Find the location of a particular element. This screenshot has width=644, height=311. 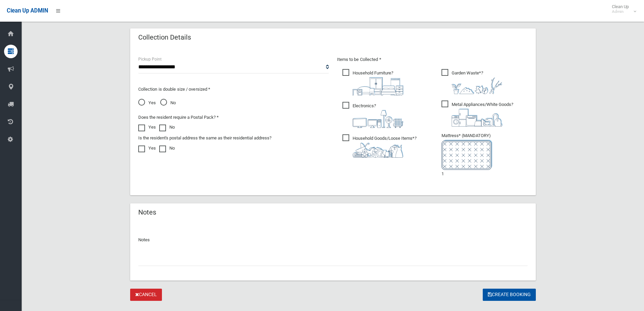

img: b13cc3517677393f34c0a387616ef184.png is located at coordinates (378, 150).